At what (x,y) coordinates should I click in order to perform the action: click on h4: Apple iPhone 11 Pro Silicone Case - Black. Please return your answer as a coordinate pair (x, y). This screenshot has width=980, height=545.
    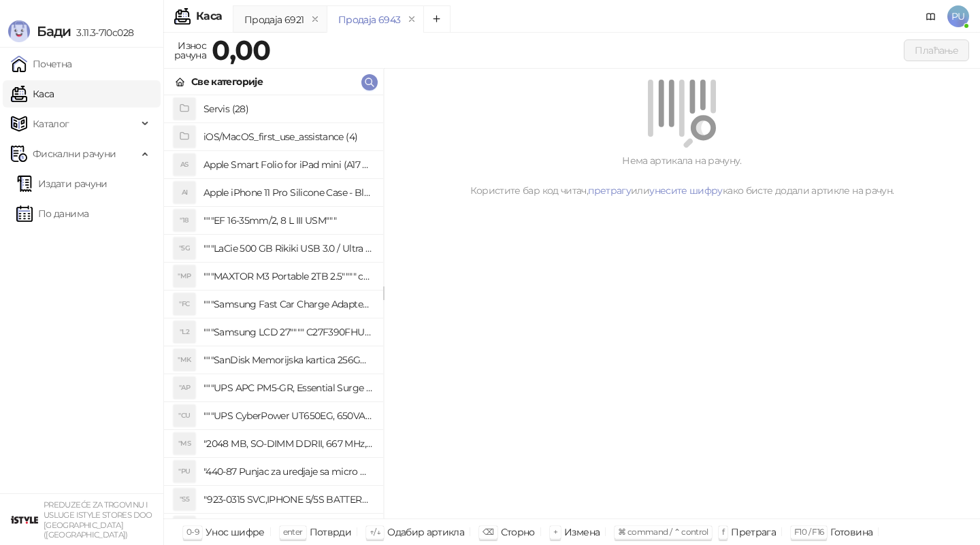
    Looking at the image, I should click on (288, 193).